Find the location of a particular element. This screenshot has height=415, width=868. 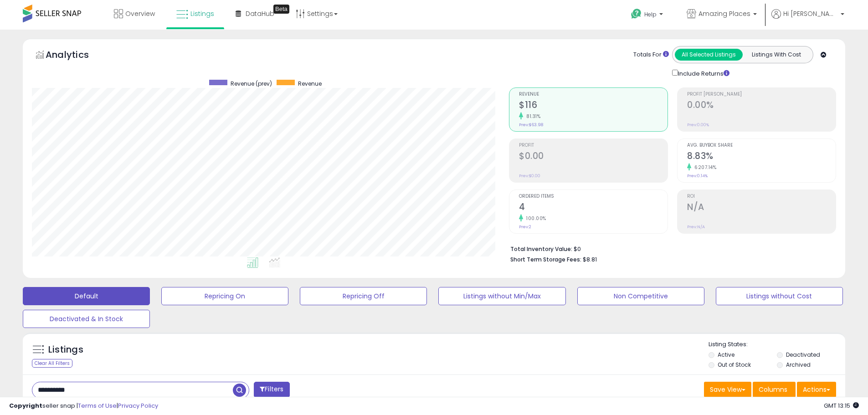

a: Privacy Policy is located at coordinates (138, 405).